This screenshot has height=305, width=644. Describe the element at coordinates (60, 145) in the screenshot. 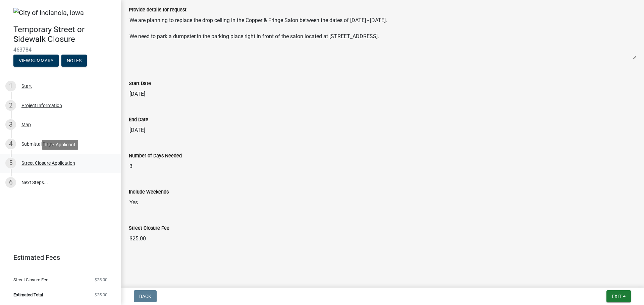

I see `div: Role: Applicant` at that location.